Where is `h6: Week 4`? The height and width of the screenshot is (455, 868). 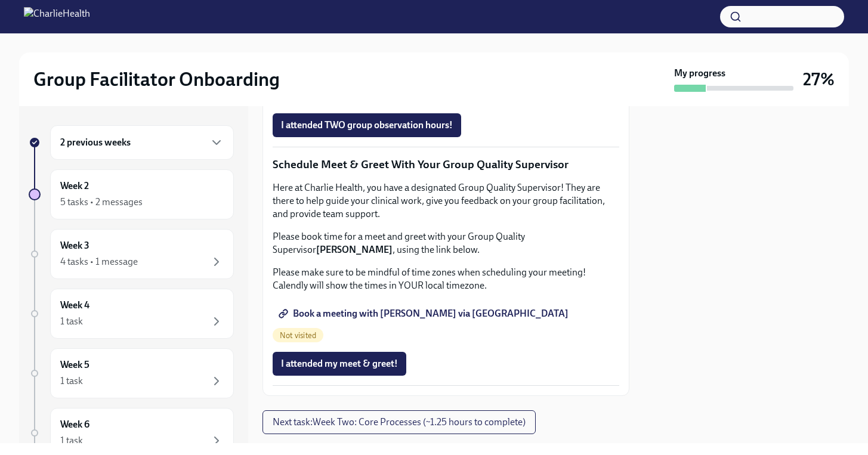 h6: Week 4 is located at coordinates (74, 305).